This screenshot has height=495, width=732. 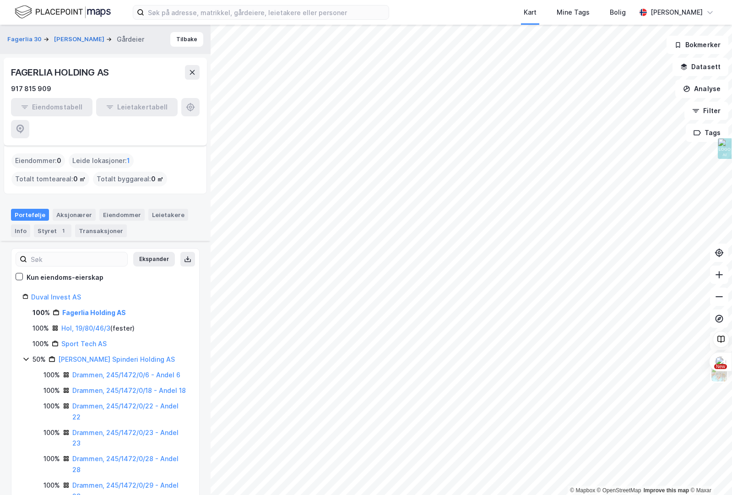 What do you see at coordinates (63, 12) in the screenshot?
I see `img: logo.f888ab2527a4732fd821a326f86c7f29.svg` at bounding box center [63, 12].